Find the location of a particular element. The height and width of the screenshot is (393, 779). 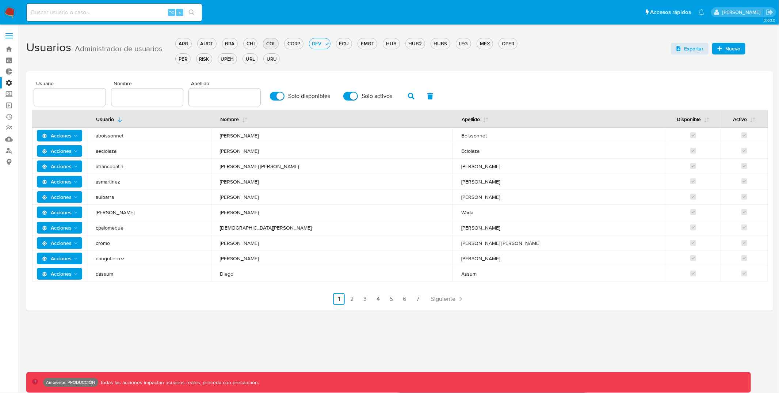

span: s is located at coordinates (180, 12).